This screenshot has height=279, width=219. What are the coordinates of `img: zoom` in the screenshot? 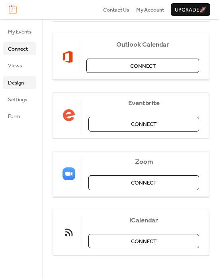 It's located at (69, 174).